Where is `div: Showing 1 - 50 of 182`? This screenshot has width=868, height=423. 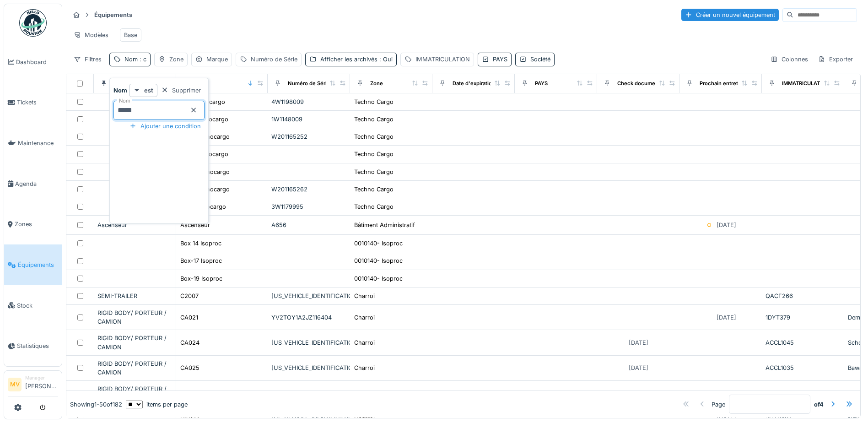
div: Showing 1 - 50 of 182 is located at coordinates (96, 404).